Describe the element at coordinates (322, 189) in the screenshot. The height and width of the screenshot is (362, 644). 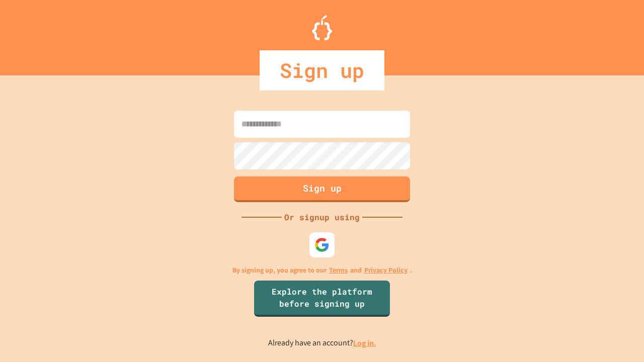
I see `button: Sign up` at that location.